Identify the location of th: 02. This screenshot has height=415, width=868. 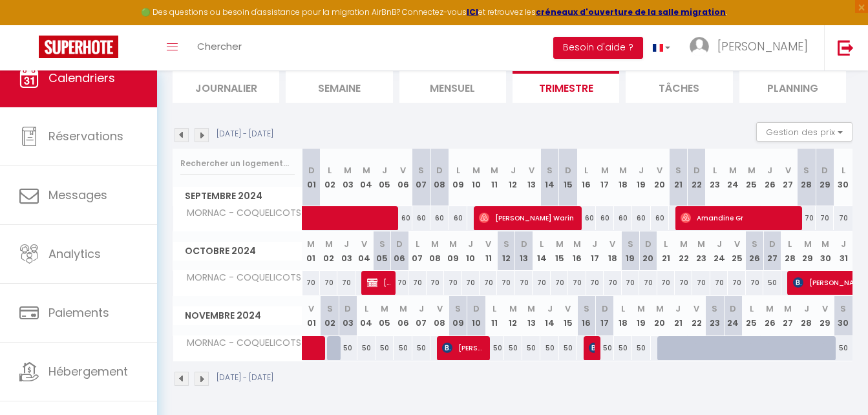
(328, 251).